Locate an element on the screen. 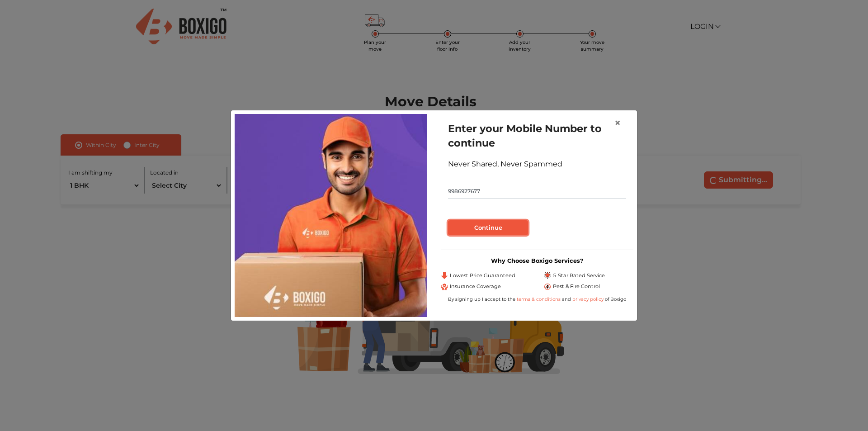 Image resolution: width=868 pixels, height=431 pixels. a: privacy policy is located at coordinates (588, 299).